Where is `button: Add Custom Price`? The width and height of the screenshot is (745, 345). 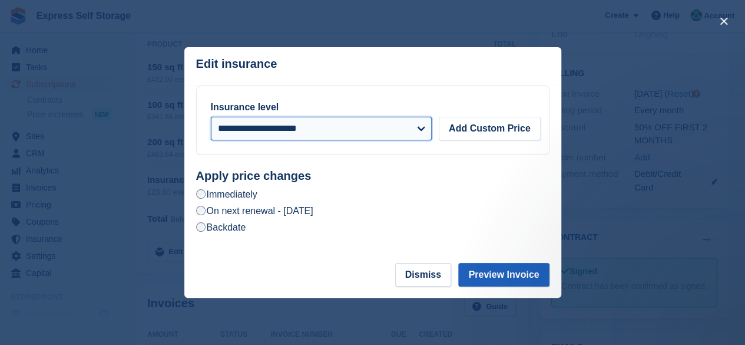
button: Add Custom Price is located at coordinates (490, 128).